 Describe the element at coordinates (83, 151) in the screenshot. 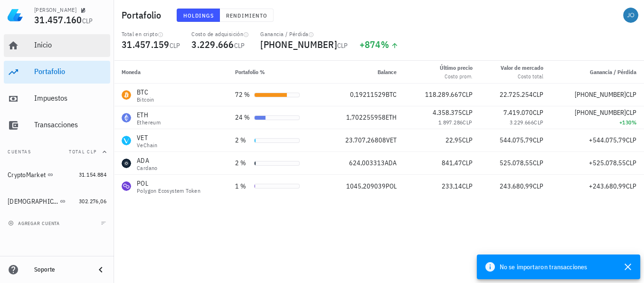

I see `span: Total CLP` at that location.